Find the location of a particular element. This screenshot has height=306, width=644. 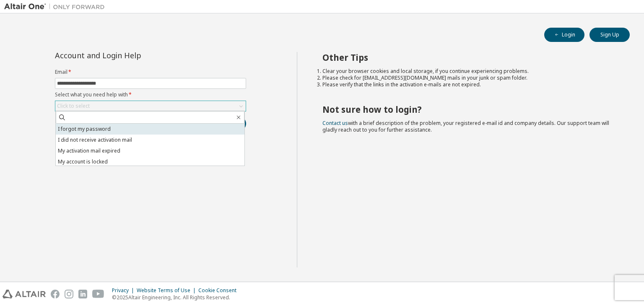

label: Select what you need help with is located at coordinates (150, 95).